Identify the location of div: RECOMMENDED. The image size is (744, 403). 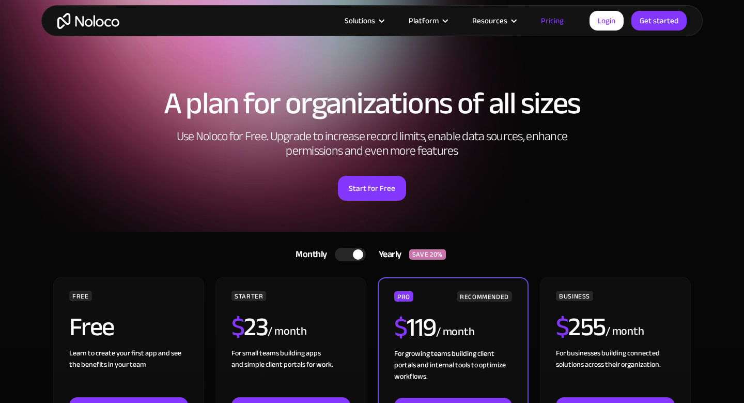
(484, 296).